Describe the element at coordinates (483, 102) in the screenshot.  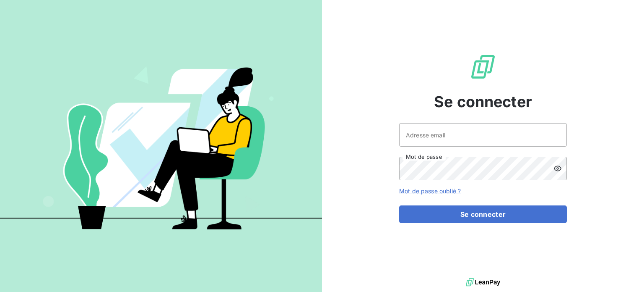
I see `span: Se connecter` at that location.